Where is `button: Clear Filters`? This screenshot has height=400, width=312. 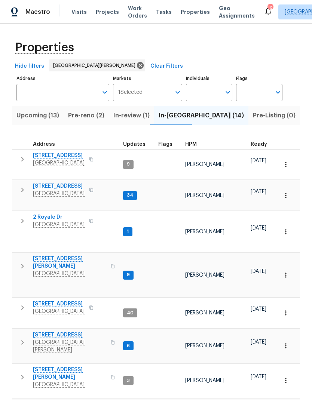 button: Clear Filters is located at coordinates (167, 66).